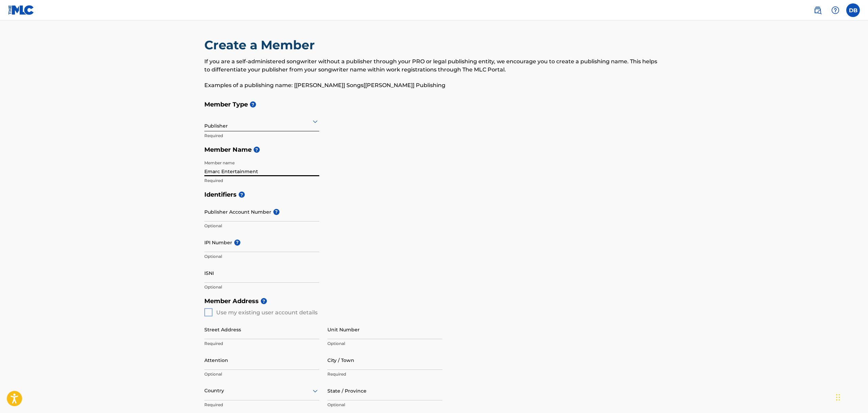  Describe the element at coordinates (434, 104) in the screenshot. I see `h5: Member Type` at that location.